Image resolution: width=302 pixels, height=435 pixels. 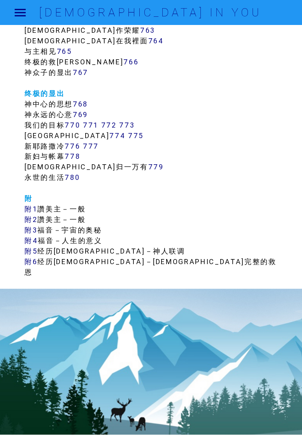 What do you see at coordinates (31, 262) in the screenshot?
I see `a: 附6` at bounding box center [31, 262].